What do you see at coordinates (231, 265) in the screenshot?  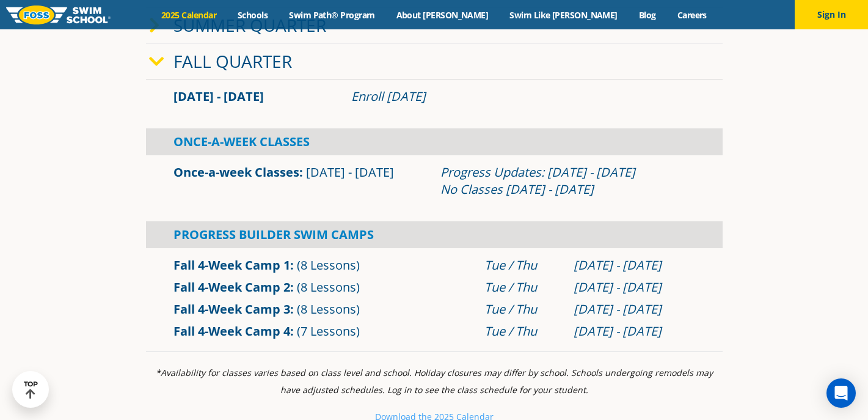 I see `a: Fall 4-Week Camp 1` at bounding box center [231, 265].